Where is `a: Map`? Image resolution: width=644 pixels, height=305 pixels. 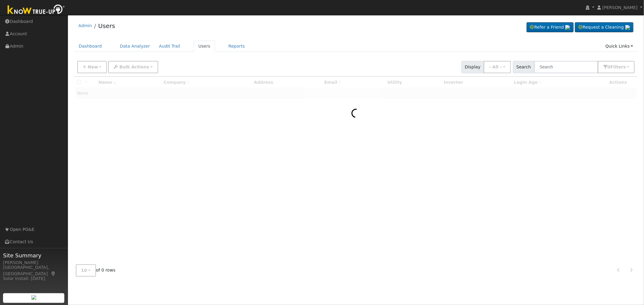 a: Map is located at coordinates (54, 274).